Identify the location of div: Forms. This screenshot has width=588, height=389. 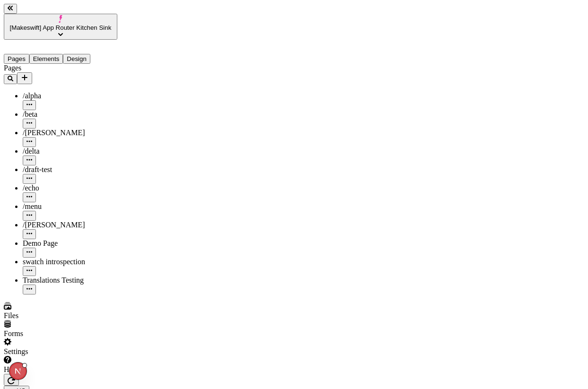
(61, 334).